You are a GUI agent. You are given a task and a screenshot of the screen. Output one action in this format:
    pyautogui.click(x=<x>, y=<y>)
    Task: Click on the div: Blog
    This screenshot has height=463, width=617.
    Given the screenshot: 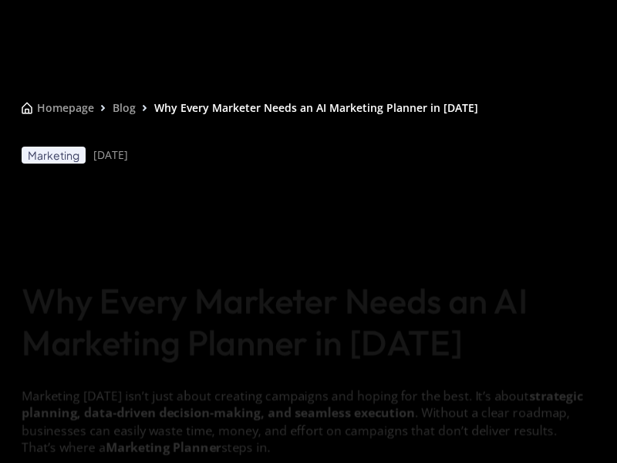 What is the action you would take?
    pyautogui.click(x=124, y=108)
    